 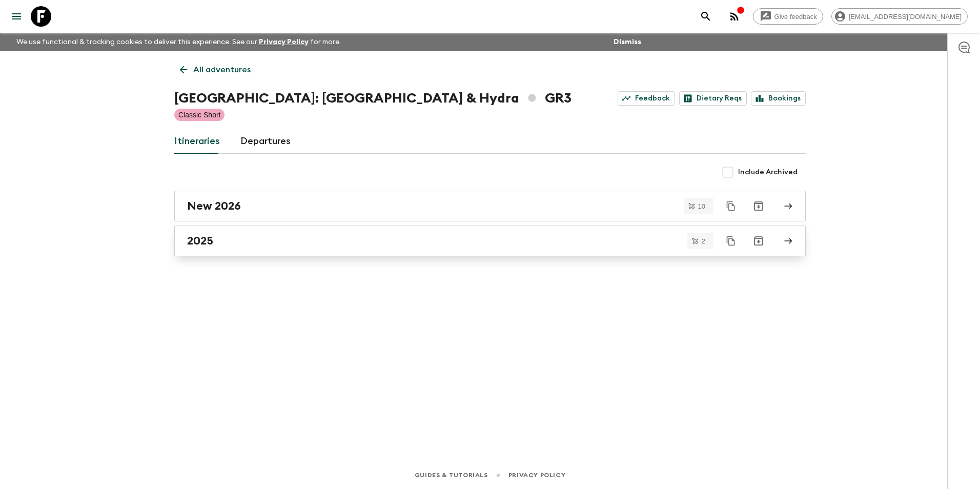 What do you see at coordinates (214, 206) in the screenshot?
I see `h2: New 2026` at bounding box center [214, 206].